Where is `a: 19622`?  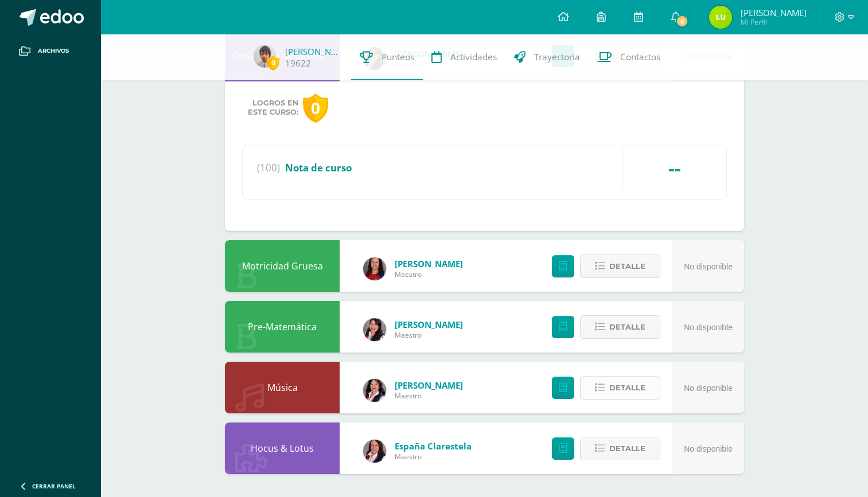
a: 19622 is located at coordinates (297, 63).